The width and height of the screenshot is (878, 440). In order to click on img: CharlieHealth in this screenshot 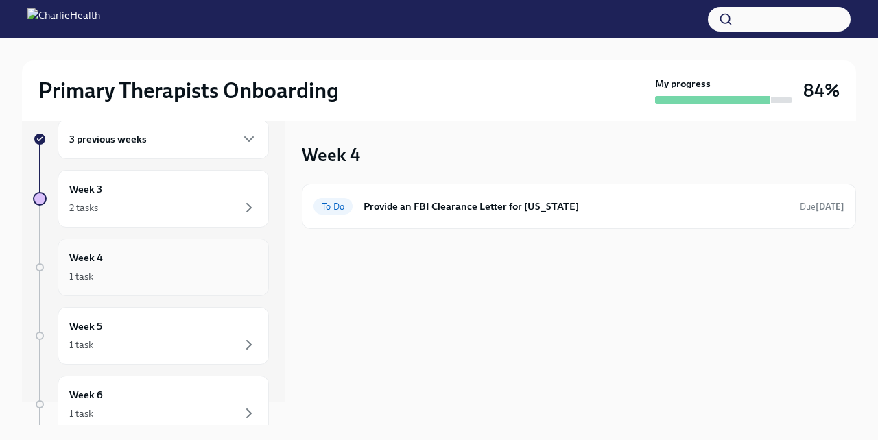, I will do `click(64, 19)`.